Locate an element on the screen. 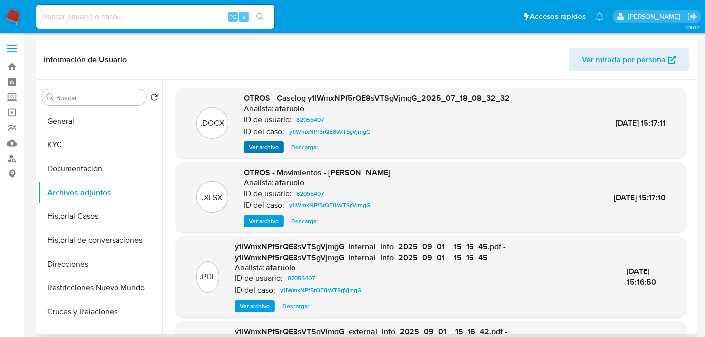  input: Buscar usuario o caso... is located at coordinates (155, 17).